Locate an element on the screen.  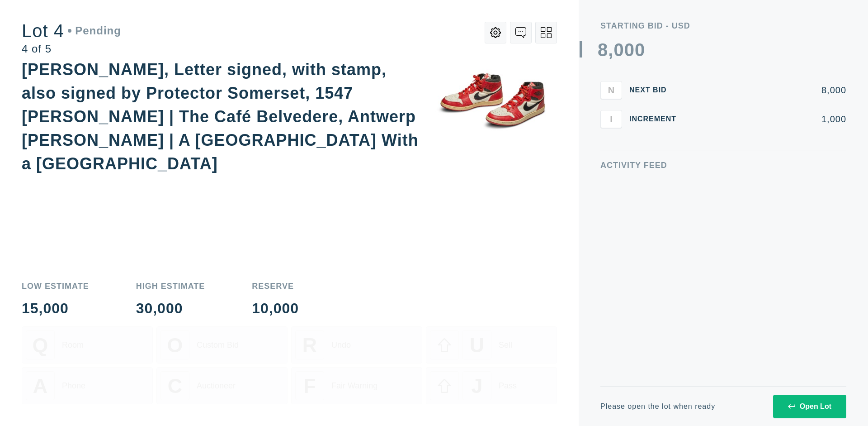
div: 8,000 is located at coordinates (769, 90).